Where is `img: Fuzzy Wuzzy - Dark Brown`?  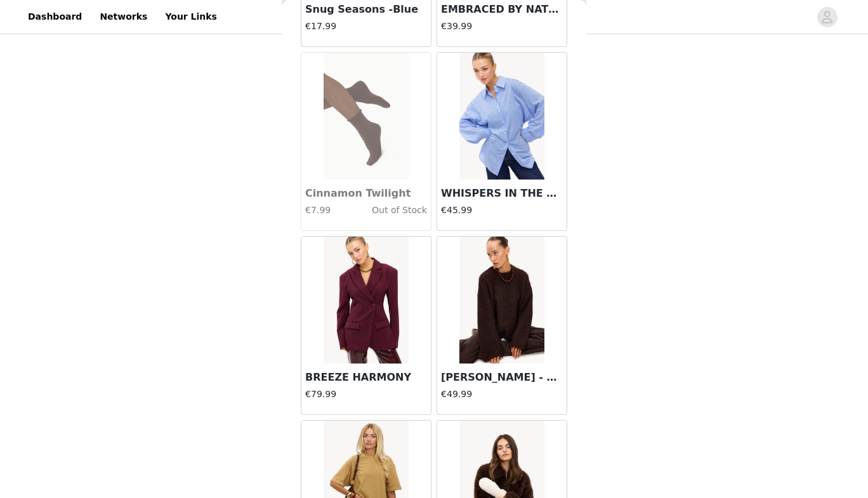 img: Fuzzy Wuzzy - Dark Brown is located at coordinates (502, 300).